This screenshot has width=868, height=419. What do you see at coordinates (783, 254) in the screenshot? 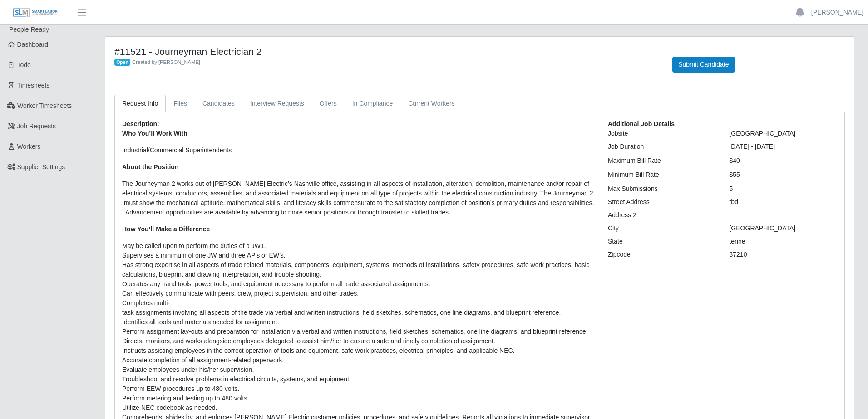
I see `div: 37210` at bounding box center [783, 254].